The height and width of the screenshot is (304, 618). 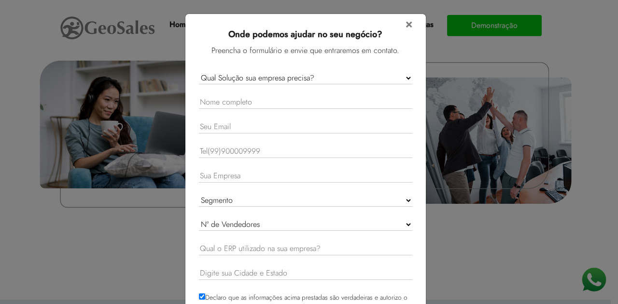 What do you see at coordinates (305, 34) in the screenshot?
I see `b: Onde podemos ajudar no seu negócio?` at bounding box center [305, 34].